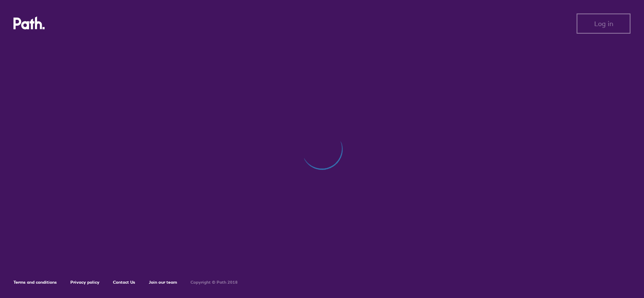  Describe the element at coordinates (604, 24) in the screenshot. I see `button: Log in` at that location.